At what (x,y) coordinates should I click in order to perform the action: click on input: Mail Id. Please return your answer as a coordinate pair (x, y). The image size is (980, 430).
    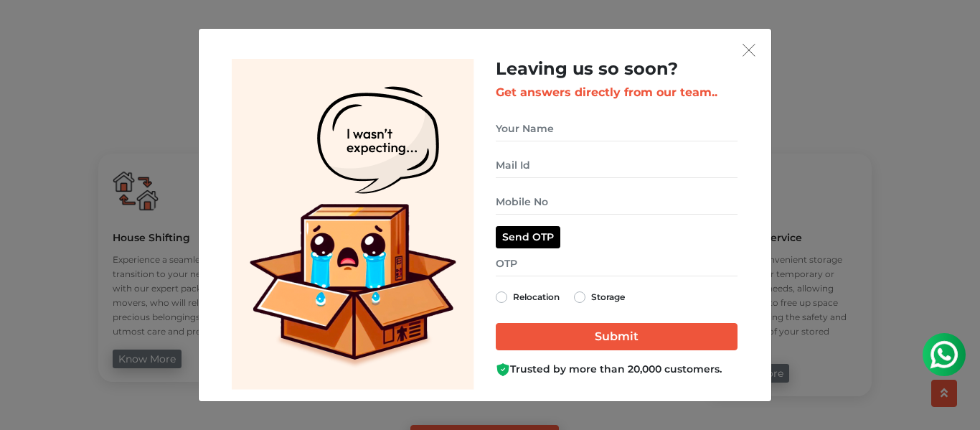
    Looking at the image, I should click on (616, 165).